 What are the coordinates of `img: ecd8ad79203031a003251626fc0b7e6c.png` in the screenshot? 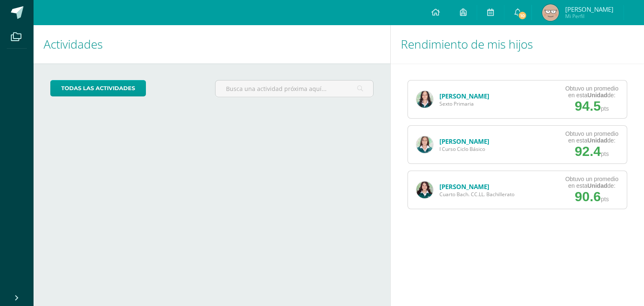 It's located at (425, 144).